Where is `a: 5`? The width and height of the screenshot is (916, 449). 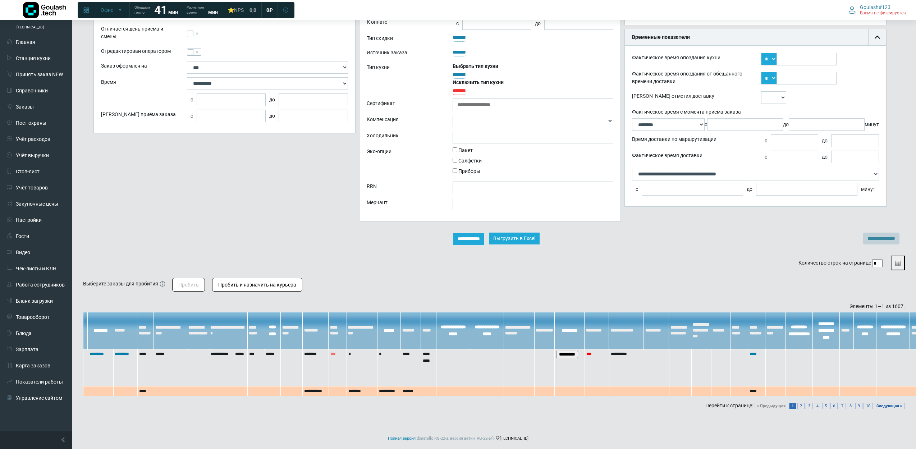 a: 5 is located at coordinates (826, 406).